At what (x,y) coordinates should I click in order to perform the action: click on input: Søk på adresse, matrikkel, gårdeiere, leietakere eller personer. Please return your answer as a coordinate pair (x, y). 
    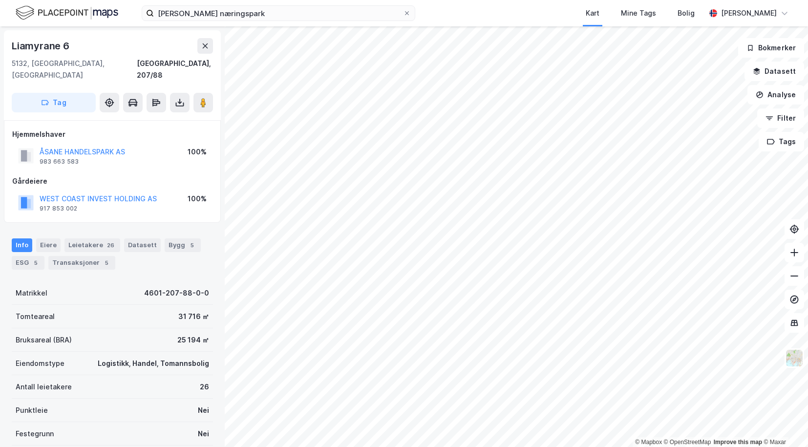
    Looking at the image, I should click on (278, 13).